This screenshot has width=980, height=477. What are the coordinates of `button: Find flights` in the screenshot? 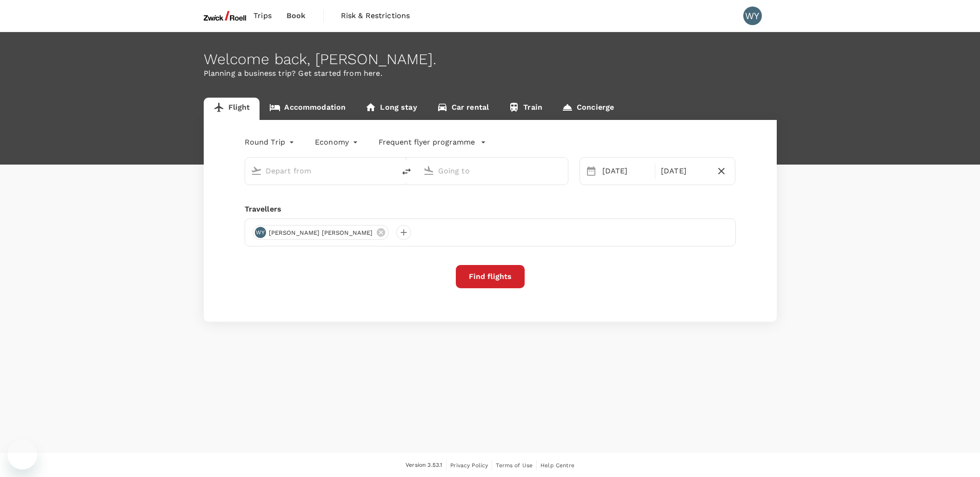 It's located at (490, 276).